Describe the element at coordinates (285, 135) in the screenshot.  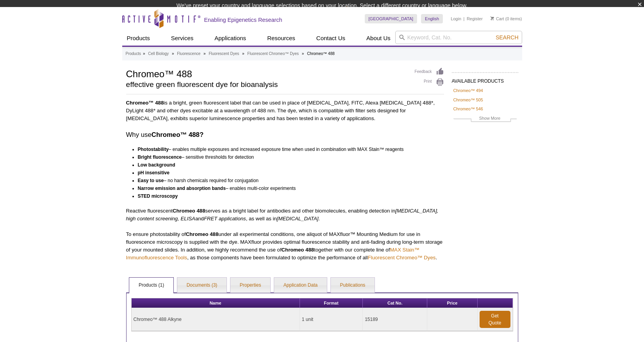
I see `h3: Why use` at that location.